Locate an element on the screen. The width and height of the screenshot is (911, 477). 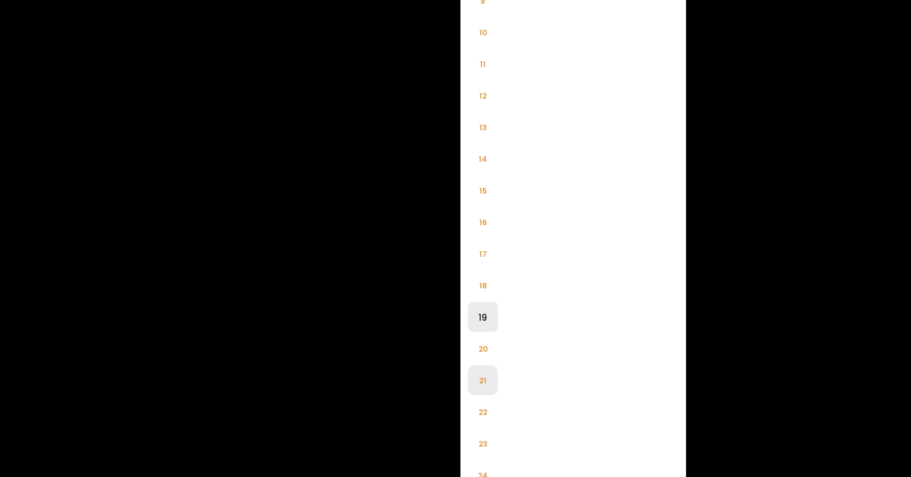
li: 18 is located at coordinates (483, 285).